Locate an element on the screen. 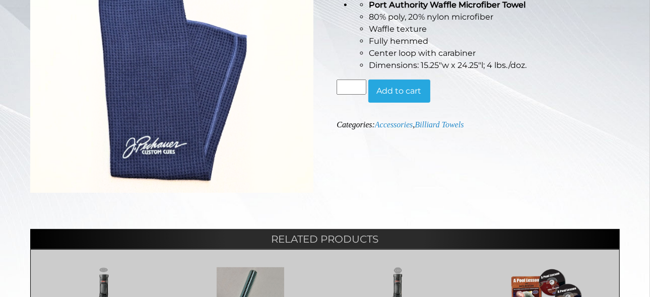  li: Center loop with carabiner is located at coordinates (494, 53).